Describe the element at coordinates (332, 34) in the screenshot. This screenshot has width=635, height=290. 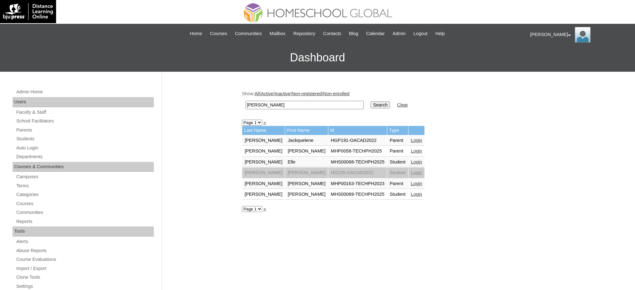
I see `span: Contacts` at that location.